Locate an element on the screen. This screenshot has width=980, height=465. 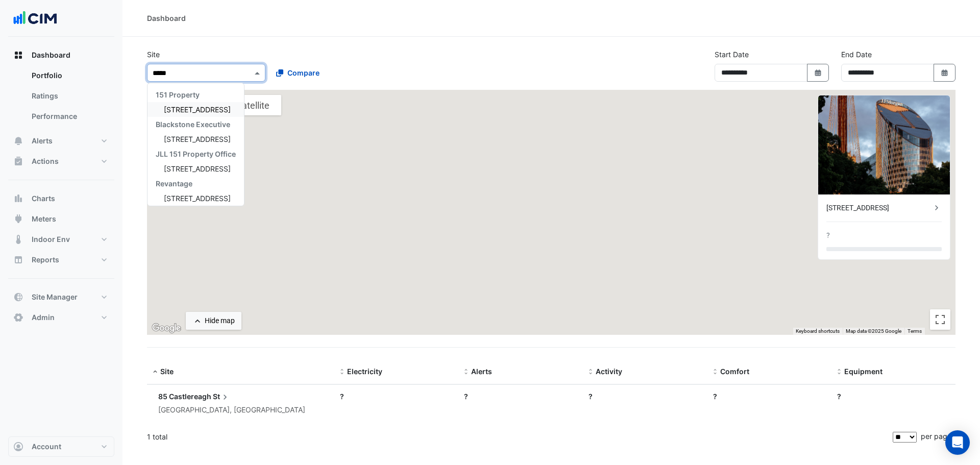
button: Indoor Env is located at coordinates (61, 239).